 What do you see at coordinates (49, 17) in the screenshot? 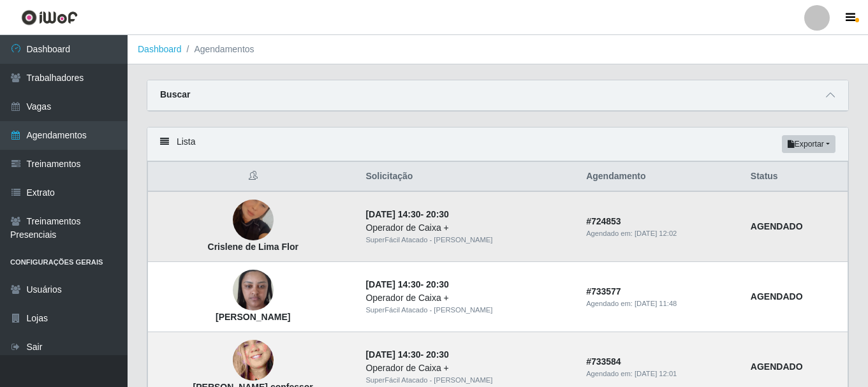
I see `img: CoreUI Logo` at bounding box center [49, 17].